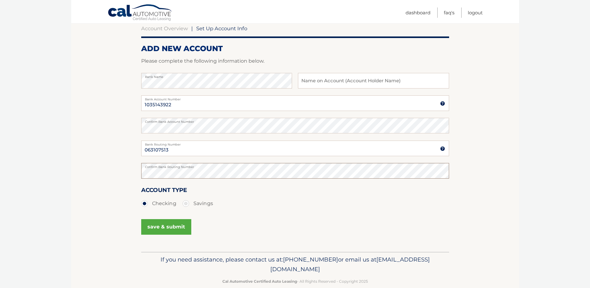 This screenshot has width=590, height=288. I want to click on span: Set Up Account Info, so click(222, 28).